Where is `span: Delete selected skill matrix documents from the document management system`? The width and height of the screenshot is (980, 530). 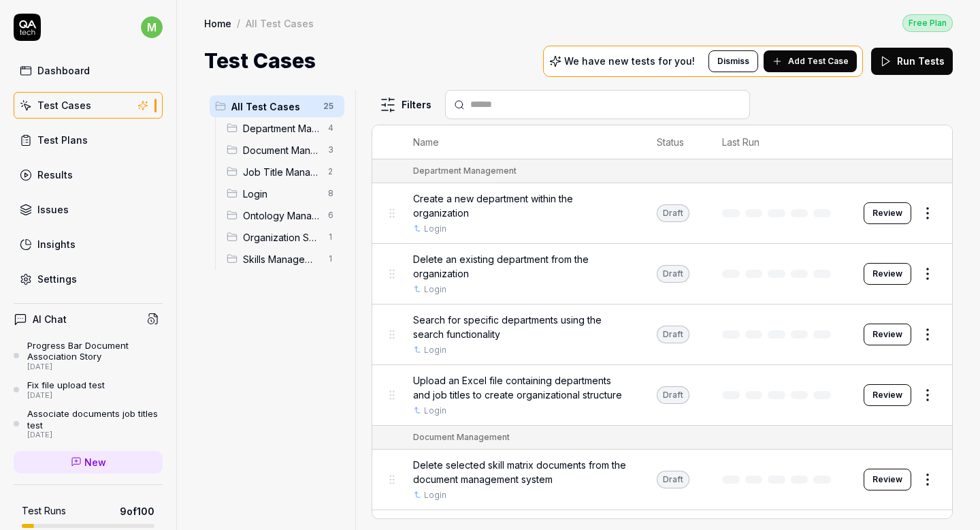 span: Delete selected skill matrix documents from the document management system is located at coordinates (521, 472).